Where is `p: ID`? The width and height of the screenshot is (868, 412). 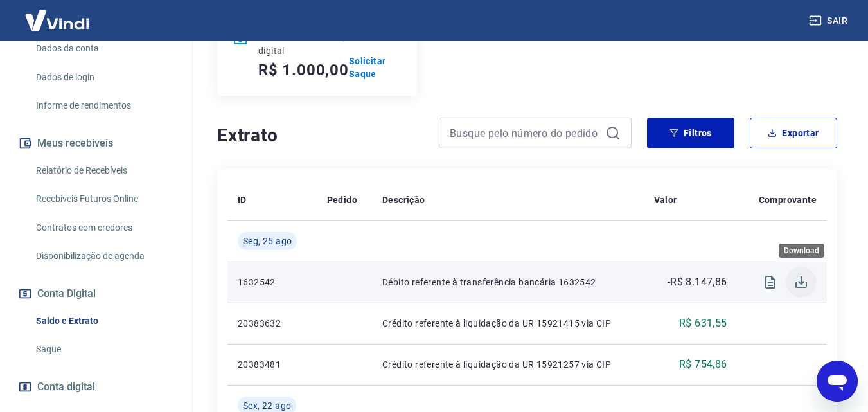
p: ID is located at coordinates (243, 200).